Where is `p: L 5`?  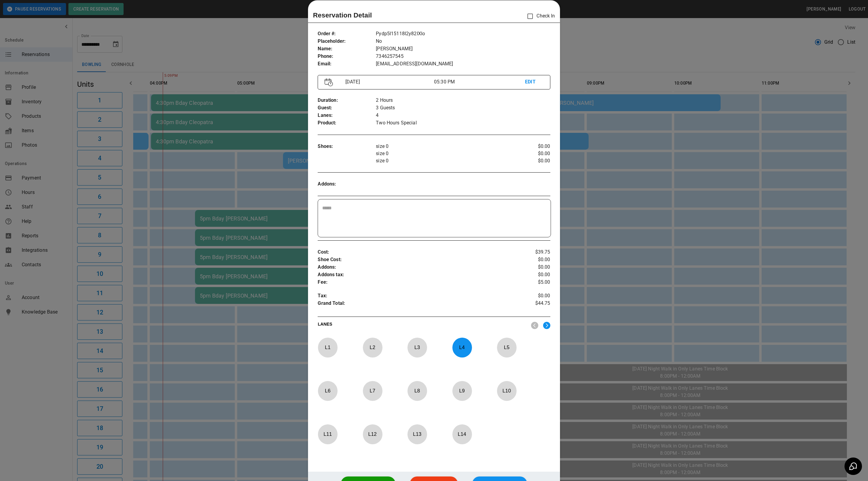 p: L 5 is located at coordinates (507, 347).